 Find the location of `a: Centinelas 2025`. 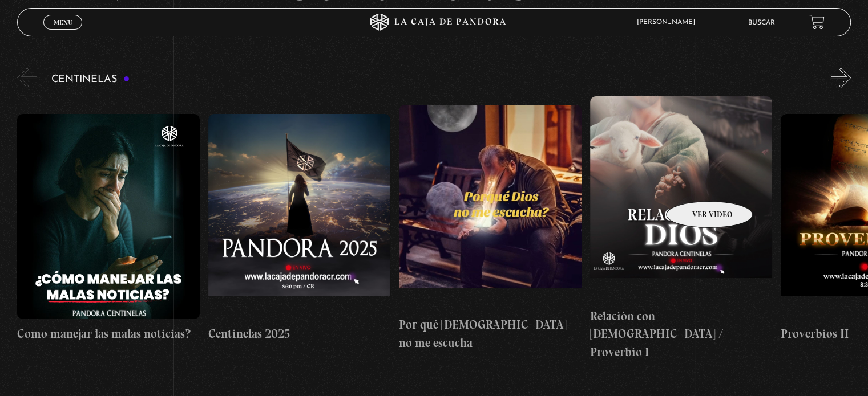

a: Centinelas 2025 is located at coordinates (299, 228).